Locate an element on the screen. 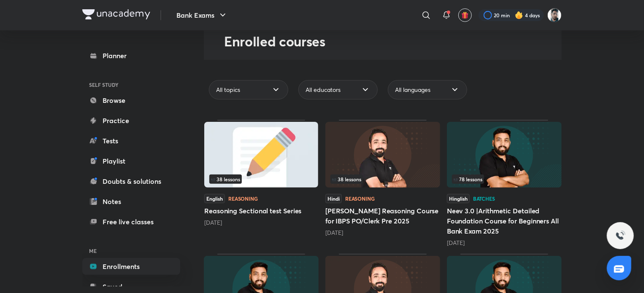 This screenshot has width=644, height=293. h5: Reasoning Sectional test Series is located at coordinates (261, 211).